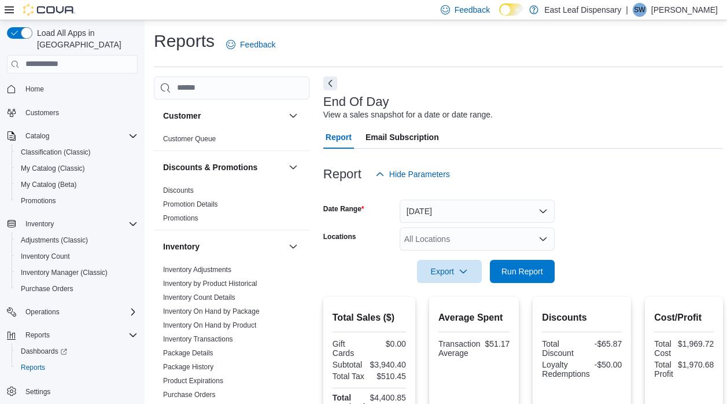 The image size is (727, 404). Describe the element at coordinates (33, 367) in the screenshot. I see `a: Reports` at that location.